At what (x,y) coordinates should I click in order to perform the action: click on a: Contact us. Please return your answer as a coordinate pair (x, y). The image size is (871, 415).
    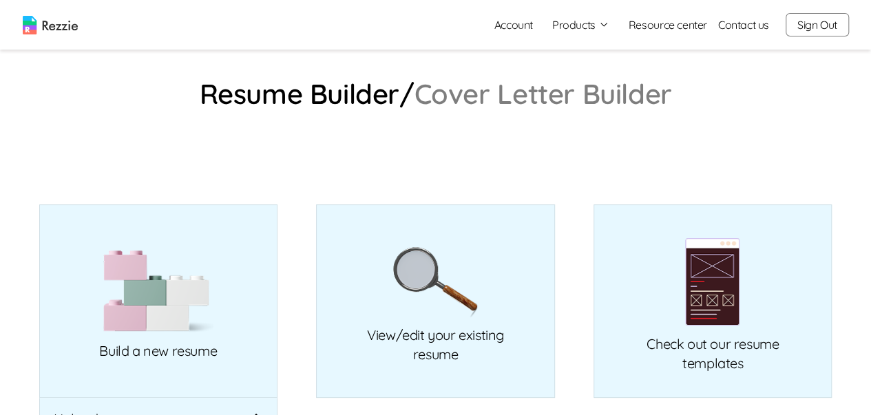
    Looking at the image, I should click on (744, 25).